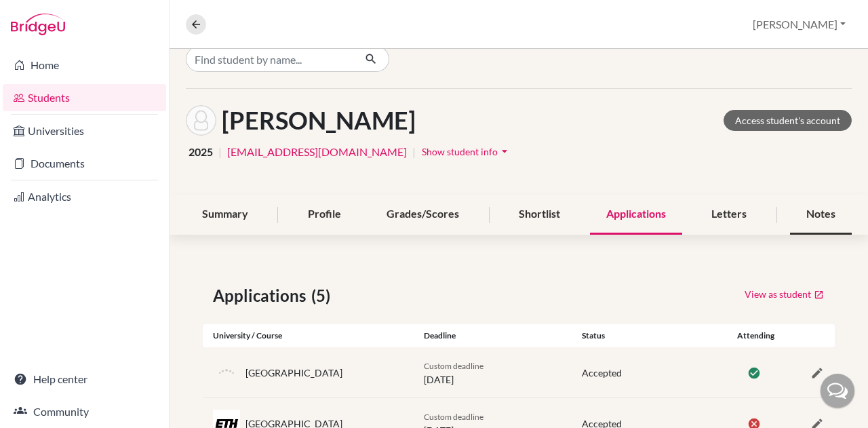  Describe the element at coordinates (729, 214) in the screenshot. I see `div: Letters` at that location.